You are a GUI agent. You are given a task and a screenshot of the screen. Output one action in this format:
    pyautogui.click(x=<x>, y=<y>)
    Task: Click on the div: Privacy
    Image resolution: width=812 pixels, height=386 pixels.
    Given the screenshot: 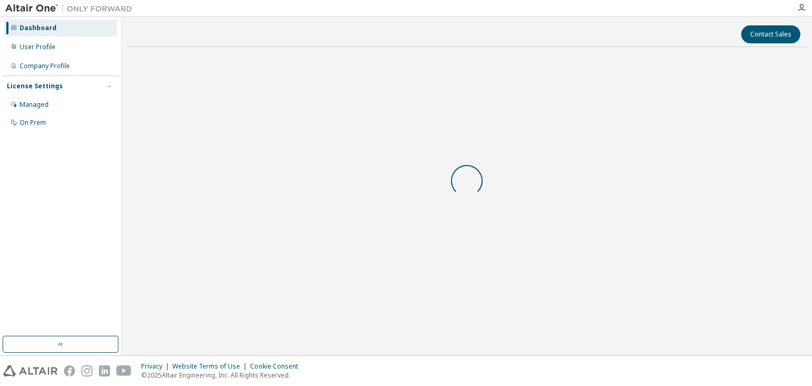 What is the action you would take?
    pyautogui.click(x=156, y=366)
    